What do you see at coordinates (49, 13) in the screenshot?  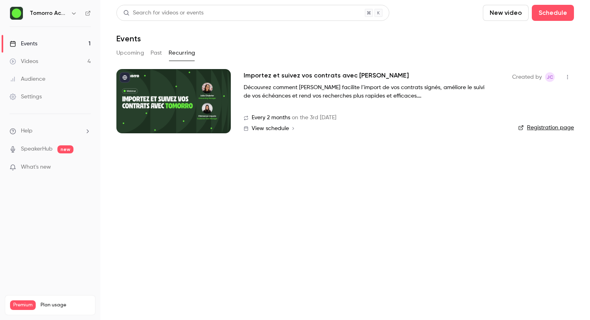 I see `h6: Tomorro Academy` at bounding box center [49, 13].